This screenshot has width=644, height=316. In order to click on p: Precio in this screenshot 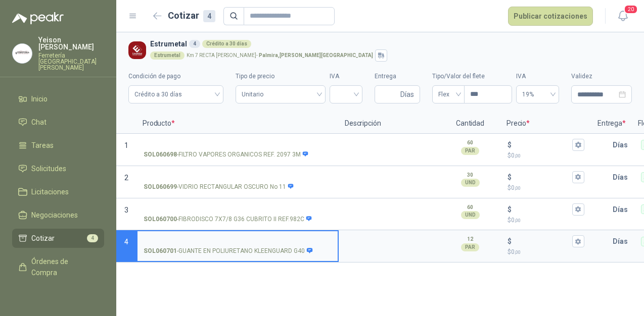, I will do `click(546, 124)`.